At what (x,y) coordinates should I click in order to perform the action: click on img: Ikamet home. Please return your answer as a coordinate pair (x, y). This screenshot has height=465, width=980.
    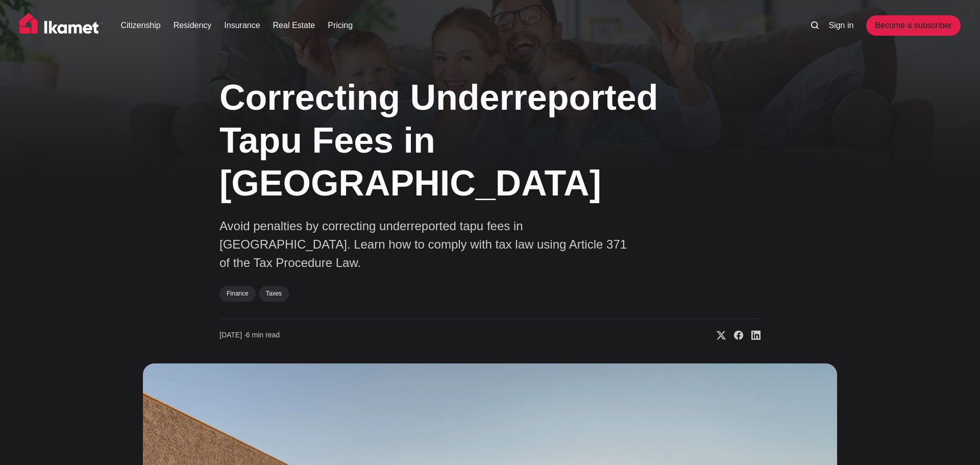
    Looking at the image, I should click on (61, 25).